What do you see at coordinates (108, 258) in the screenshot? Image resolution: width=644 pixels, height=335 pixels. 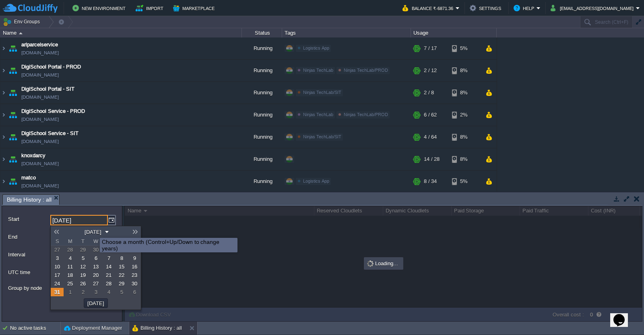 I see `a: 7` at bounding box center [108, 258].